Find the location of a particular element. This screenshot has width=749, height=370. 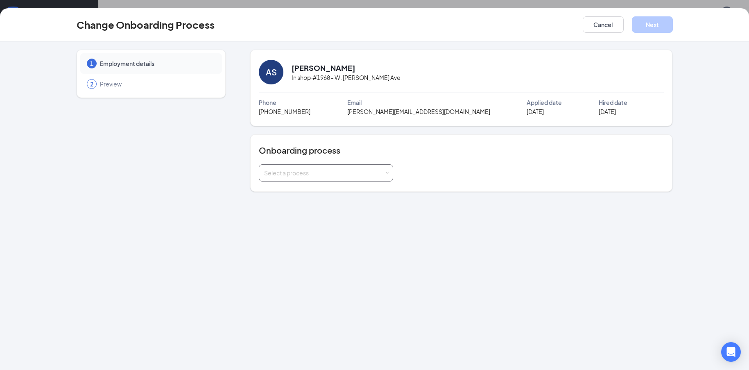

span: Email is located at coordinates (354, 102).